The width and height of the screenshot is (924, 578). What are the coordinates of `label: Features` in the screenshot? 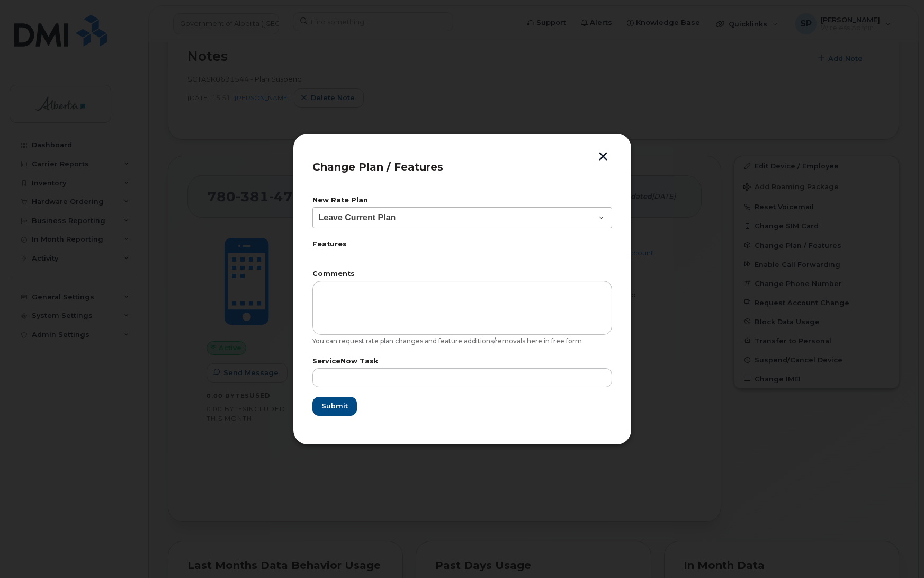 It's located at (462, 245).